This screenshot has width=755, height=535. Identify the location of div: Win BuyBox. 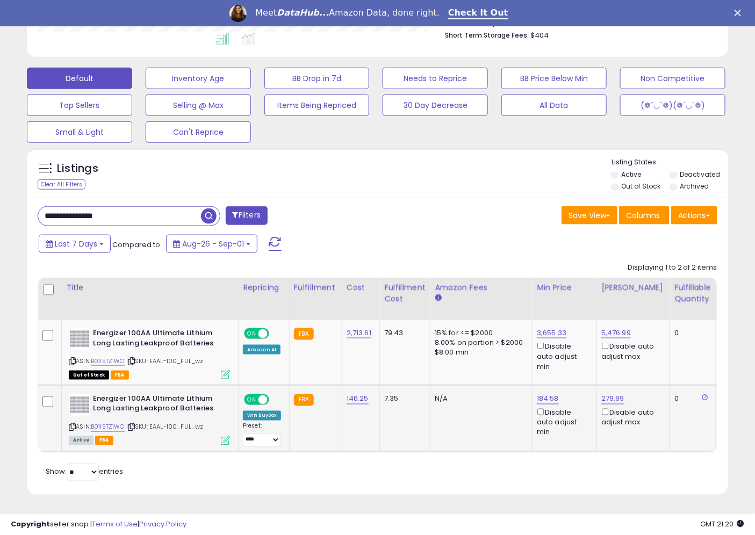
(262, 416).